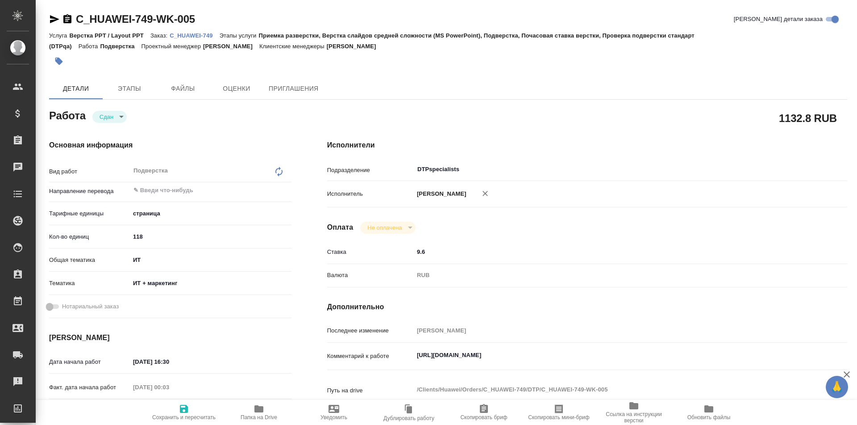 Image resolution: width=857 pixels, height=425 pixels. Describe the element at coordinates (89, 171) in the screenshot. I see `p: Вид работ` at that location.